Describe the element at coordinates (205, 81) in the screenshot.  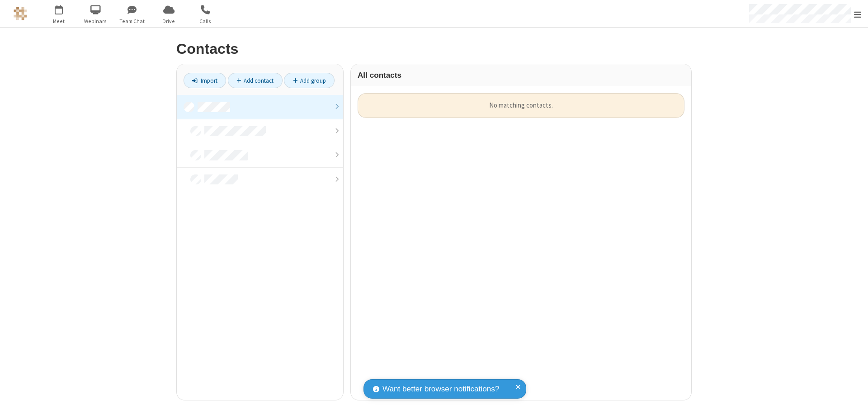
I see `a: Import` at that location.